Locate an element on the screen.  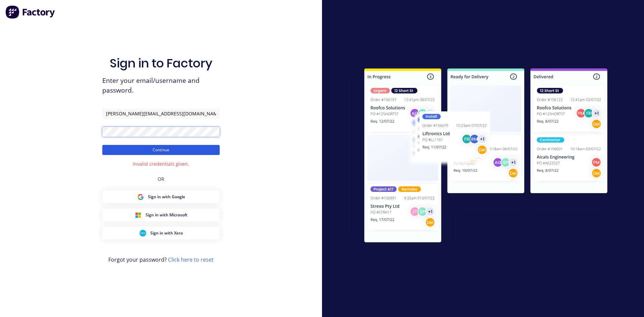
button: Continue is located at coordinates (161, 150).